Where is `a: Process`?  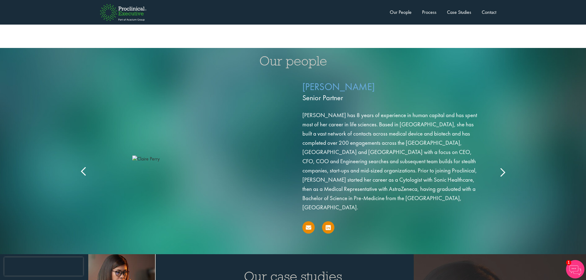
a: Process is located at coordinates (429, 12).